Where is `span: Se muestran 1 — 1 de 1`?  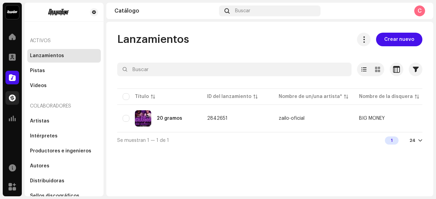 span: Se muestran 1 — 1 de 1 is located at coordinates (143, 141).